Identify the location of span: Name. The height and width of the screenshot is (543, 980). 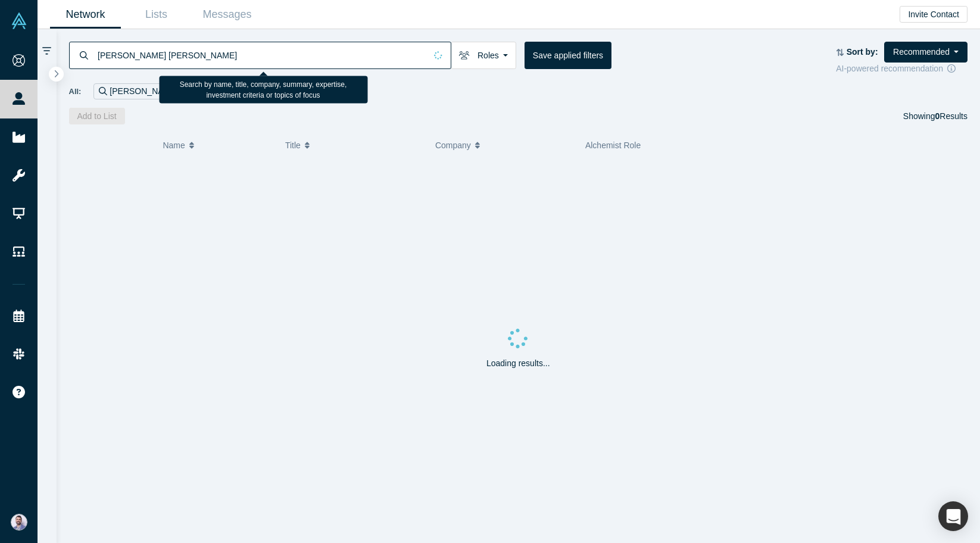
(173, 145).